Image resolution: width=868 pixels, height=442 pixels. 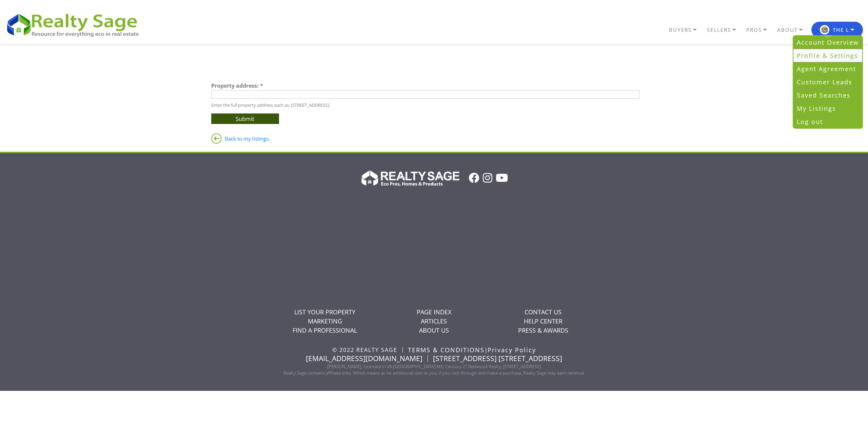 I want to click on a: TERMS & CONDITIONS, so click(x=446, y=350).